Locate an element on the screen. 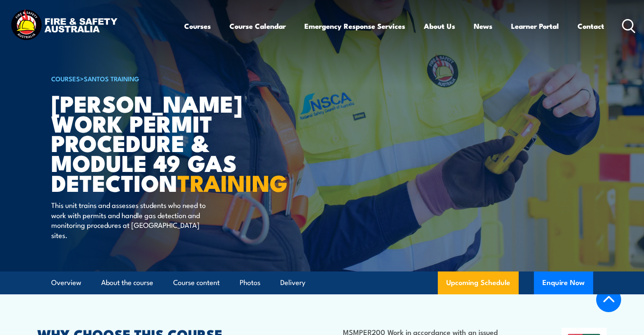 The width and height of the screenshot is (644, 335). a: COURSES is located at coordinates (66, 78).